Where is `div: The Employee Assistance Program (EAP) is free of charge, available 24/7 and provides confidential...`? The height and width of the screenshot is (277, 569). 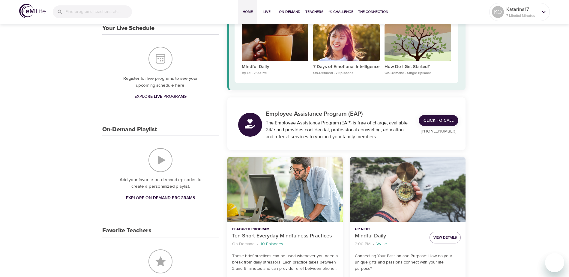
div: The Employee Assistance Program (EAP) is free of charge, available 24/7 and provides confidential... is located at coordinates (339, 130).